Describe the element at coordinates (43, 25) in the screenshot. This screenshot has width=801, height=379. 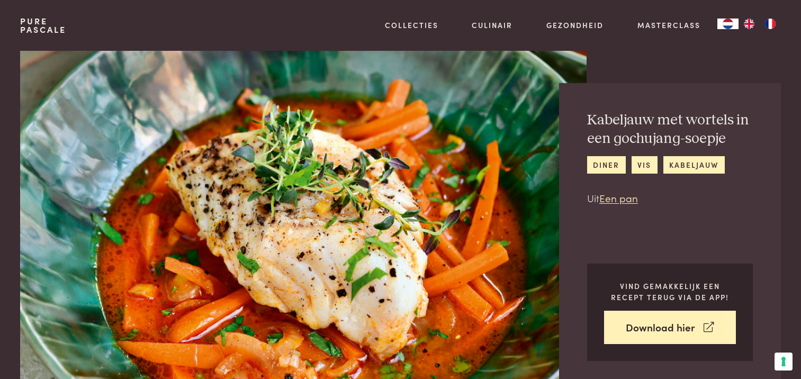
I see `a: PurePascale` at that location.